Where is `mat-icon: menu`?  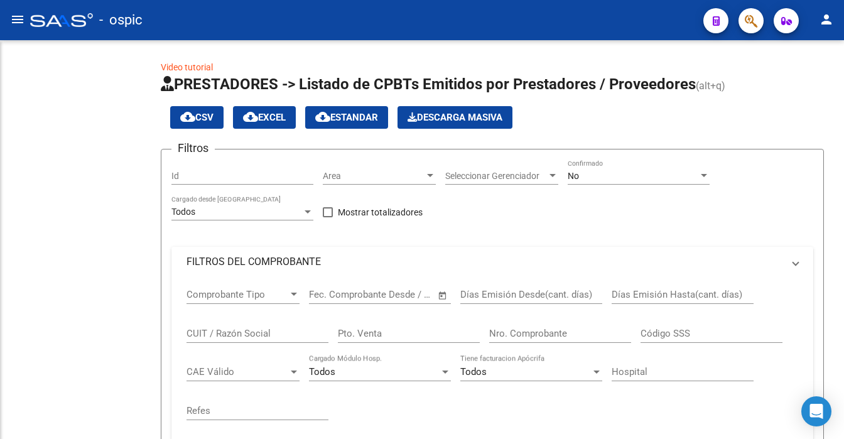
mat-icon: menu is located at coordinates (18, 19).